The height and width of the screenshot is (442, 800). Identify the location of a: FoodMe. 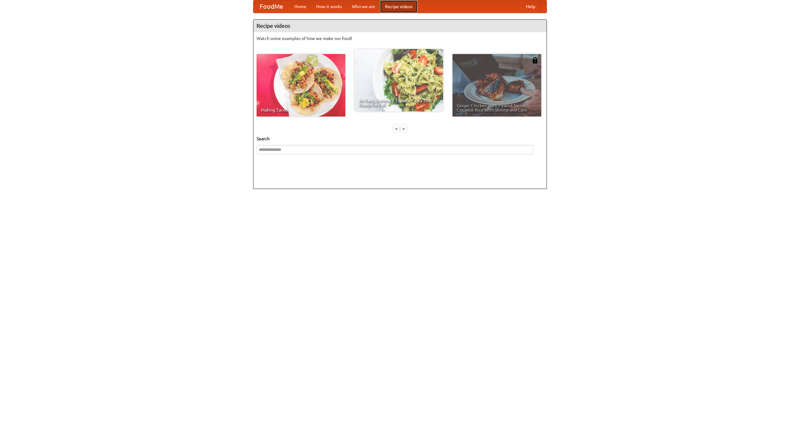
(271, 7).